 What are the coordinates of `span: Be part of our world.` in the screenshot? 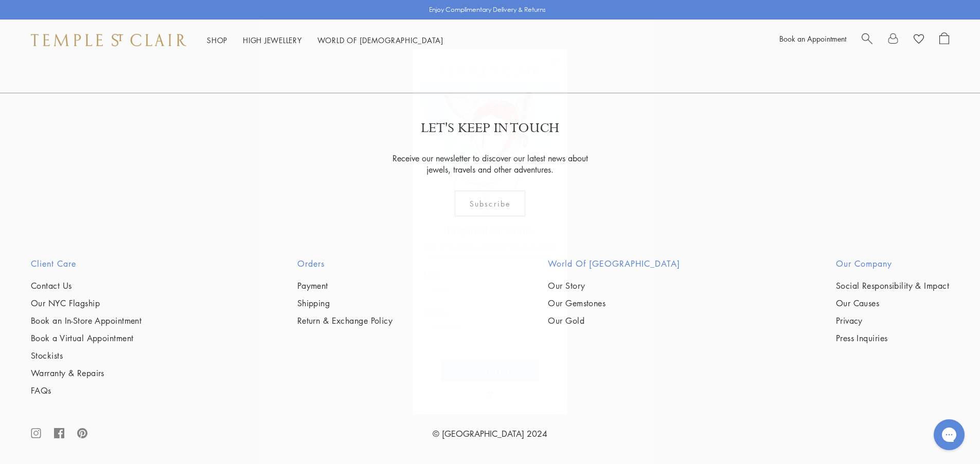 It's located at (490, 230).